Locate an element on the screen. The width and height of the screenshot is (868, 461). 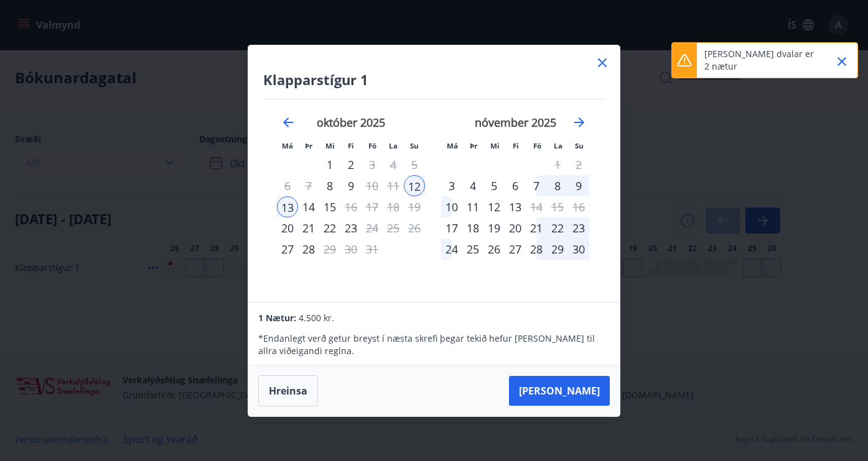
div: 19 is located at coordinates (494, 228).